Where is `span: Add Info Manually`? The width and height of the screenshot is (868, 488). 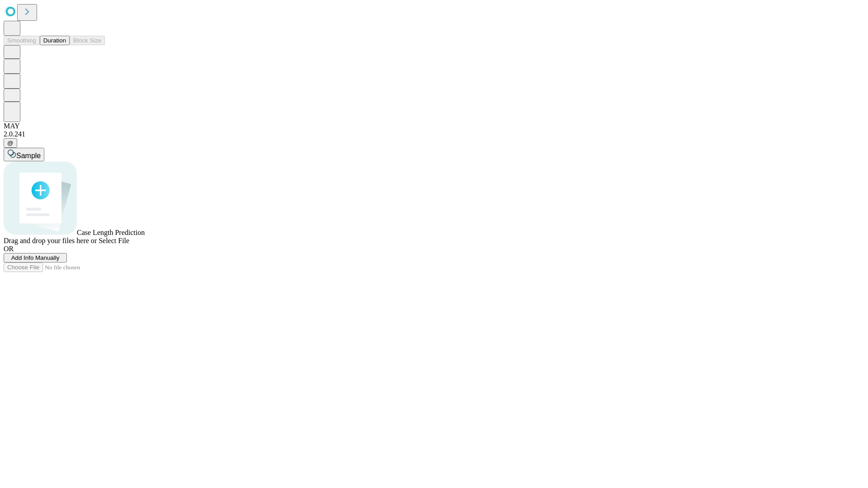 span: Add Info Manually is located at coordinates (36, 258).